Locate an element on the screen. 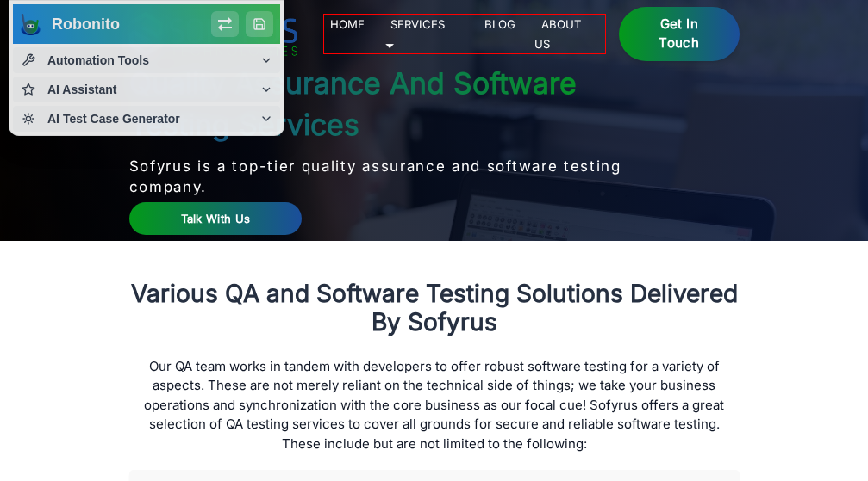 This screenshot has height=481, width=868. button: AI Assistant is located at coordinates (146, 90).